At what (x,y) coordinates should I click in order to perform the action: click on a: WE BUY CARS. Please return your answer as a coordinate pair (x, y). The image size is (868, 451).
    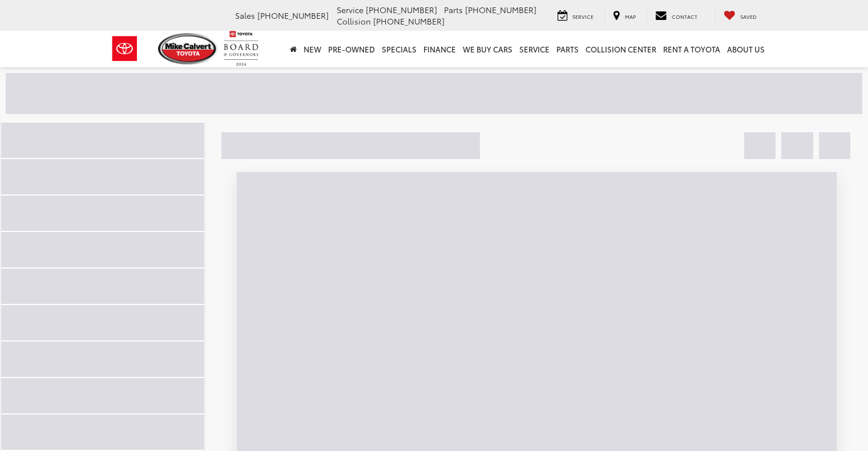
    Looking at the image, I should click on (487, 49).